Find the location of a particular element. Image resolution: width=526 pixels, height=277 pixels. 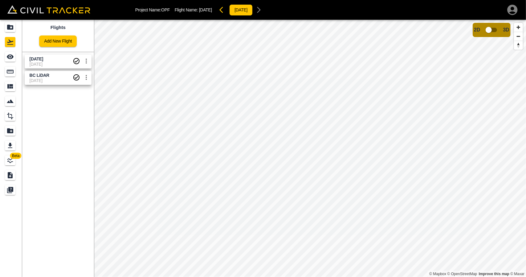

canvas: Map is located at coordinates (310, 148).